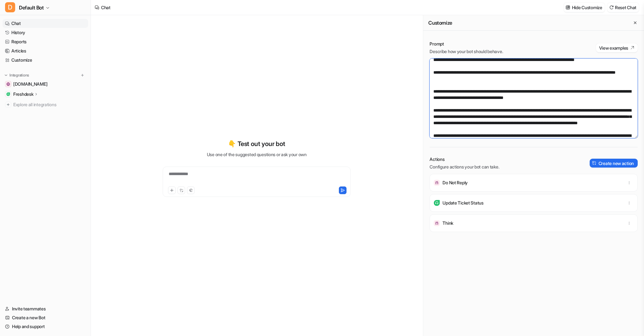 Image resolution: width=644 pixels, height=336 pixels. Describe the element at coordinates (635, 23) in the screenshot. I see `button: Close flyout` at that location.